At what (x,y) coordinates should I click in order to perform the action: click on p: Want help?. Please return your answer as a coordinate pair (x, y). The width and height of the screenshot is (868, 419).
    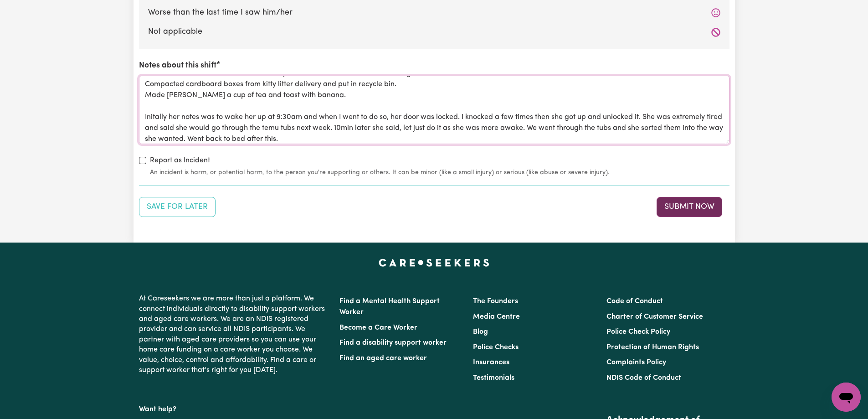
    Looking at the image, I should click on (234, 407).